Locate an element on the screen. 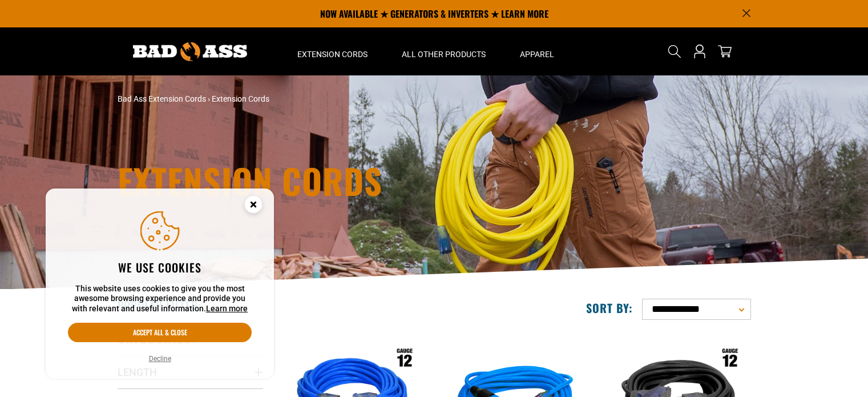 The image size is (868, 397). a: Bad Ass Extension Cords is located at coordinates (162, 99).